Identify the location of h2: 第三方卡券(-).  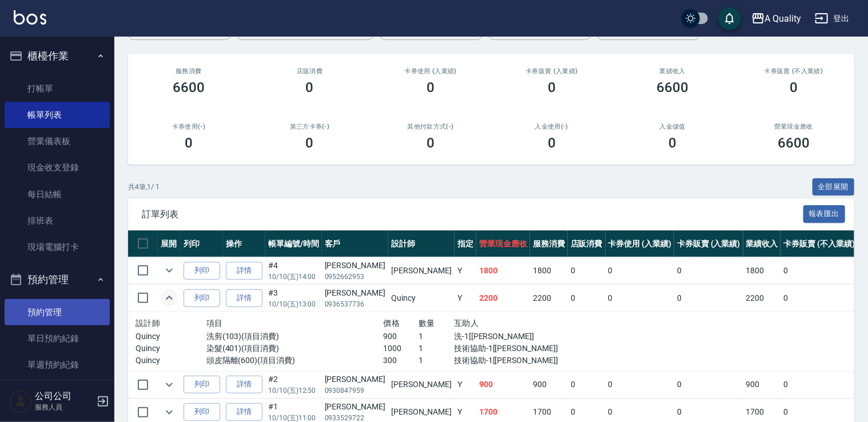
(310, 126).